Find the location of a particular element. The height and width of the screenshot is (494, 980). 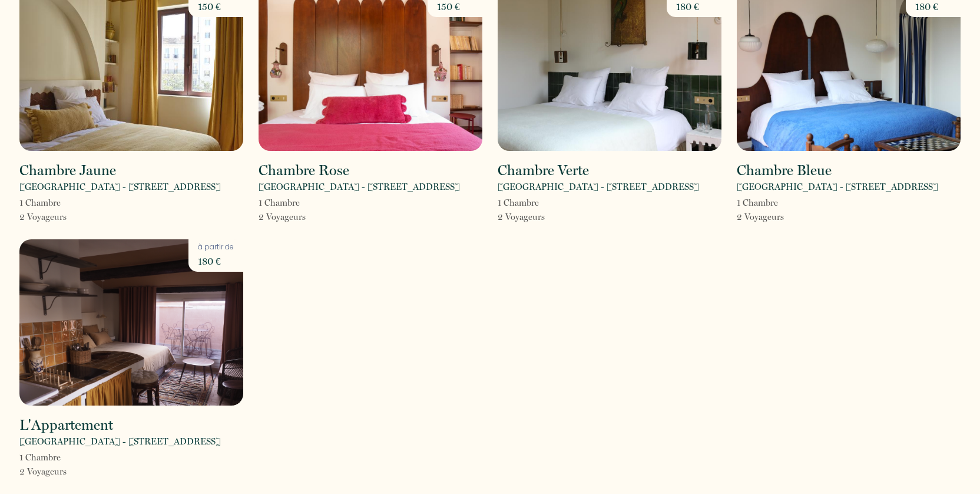

h2: Chambre Rose is located at coordinates (304, 170).